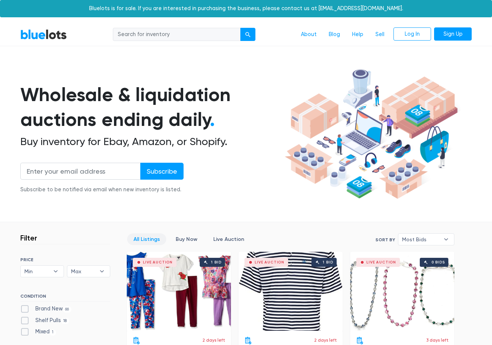  Describe the element at coordinates (46, 309) in the screenshot. I see `label: Brand New` at that location.